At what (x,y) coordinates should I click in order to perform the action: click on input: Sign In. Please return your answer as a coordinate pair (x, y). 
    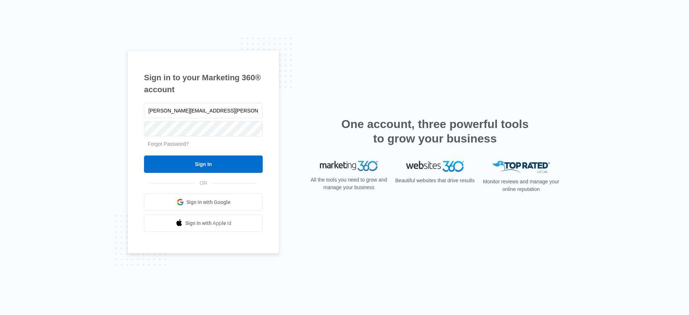
    Looking at the image, I should click on (203, 164).